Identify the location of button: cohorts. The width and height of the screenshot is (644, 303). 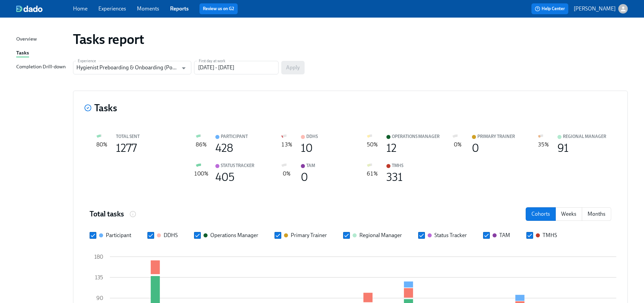
(540, 214).